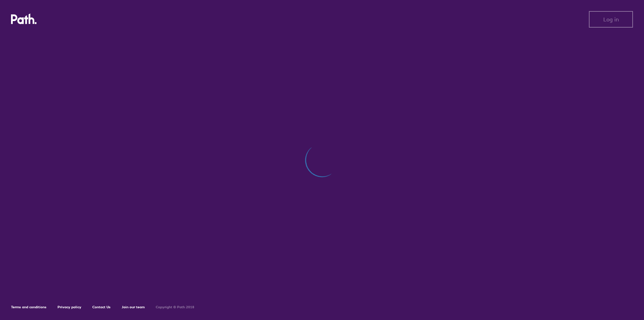 The width and height of the screenshot is (644, 320). Describe the element at coordinates (611, 19) in the screenshot. I see `button: Log in` at that location.